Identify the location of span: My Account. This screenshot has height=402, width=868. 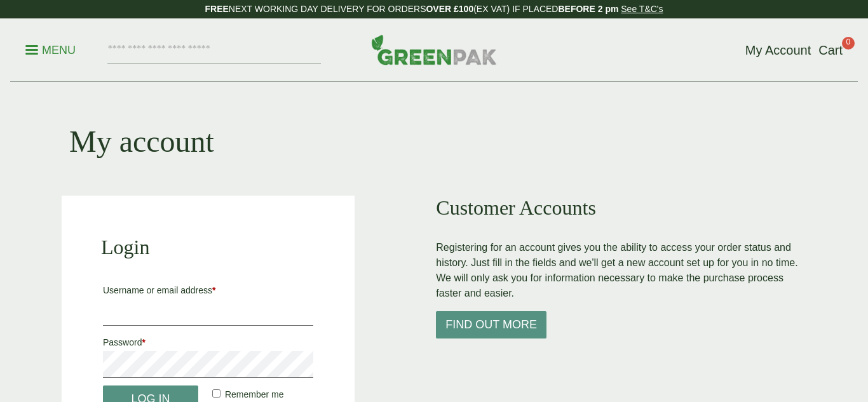
(778, 50).